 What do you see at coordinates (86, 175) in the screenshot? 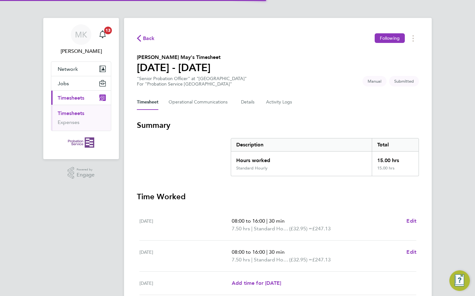
I see `span: Engage` at bounding box center [86, 175].